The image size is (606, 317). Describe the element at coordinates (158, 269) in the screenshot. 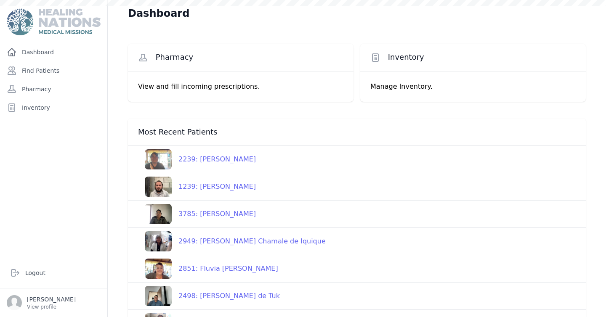

I see `img: fvH3HnreMCVEaEMejTjvwEMq9octsUl8AAAACV0RVh0ZGF0ZTpjcmVhdGUAMjAyMy0xMi0xOVQxNjo1MTo0MCswMDowMFnfxL...` at that location.